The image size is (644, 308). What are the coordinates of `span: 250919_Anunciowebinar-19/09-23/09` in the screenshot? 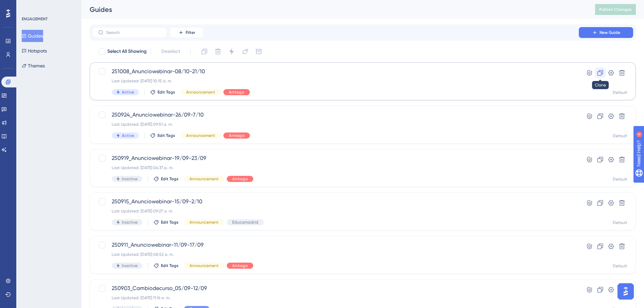 It's located at (336, 158).